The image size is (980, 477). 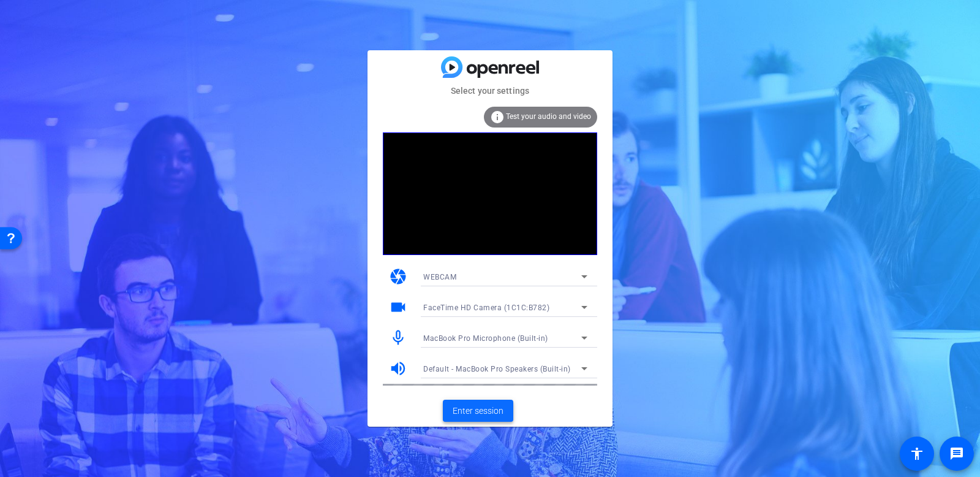 What do you see at coordinates (490, 67) in the screenshot?
I see `img: blue-gradient.svg` at bounding box center [490, 67].